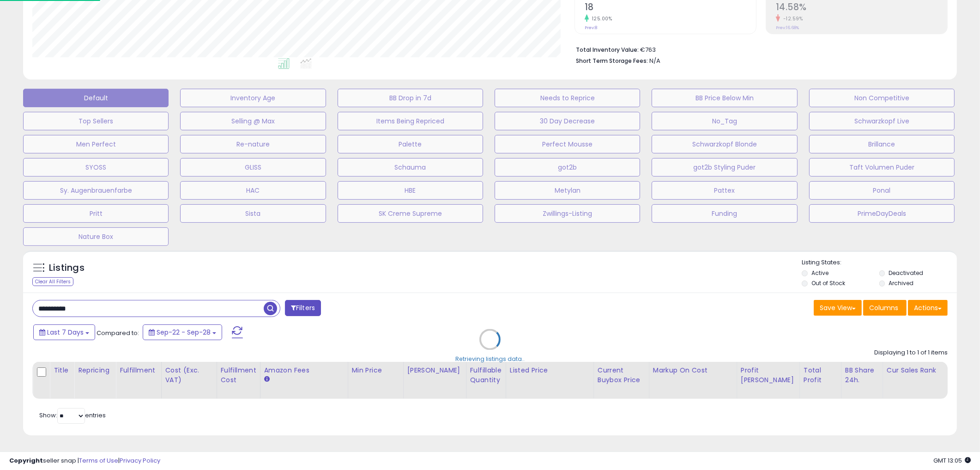  I want to click on button: Nature Box, so click(95, 236).